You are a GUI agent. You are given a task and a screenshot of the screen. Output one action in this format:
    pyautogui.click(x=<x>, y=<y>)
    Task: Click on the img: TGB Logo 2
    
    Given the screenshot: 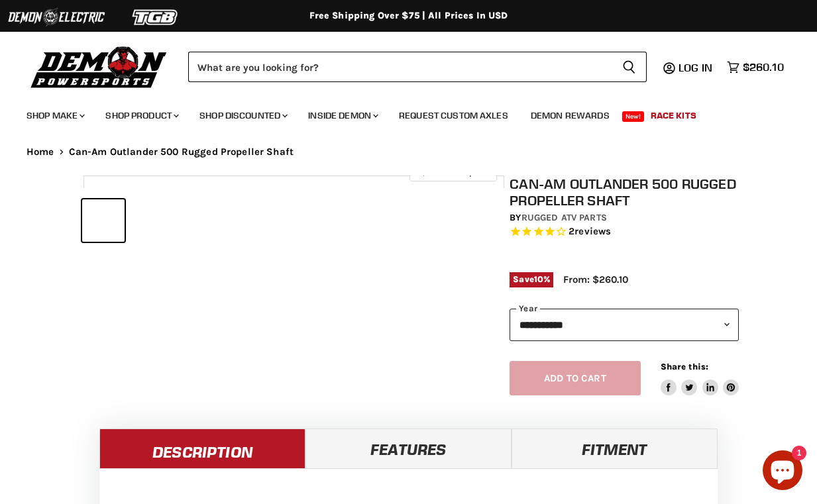 What is the action you would take?
    pyautogui.click(x=156, y=17)
    